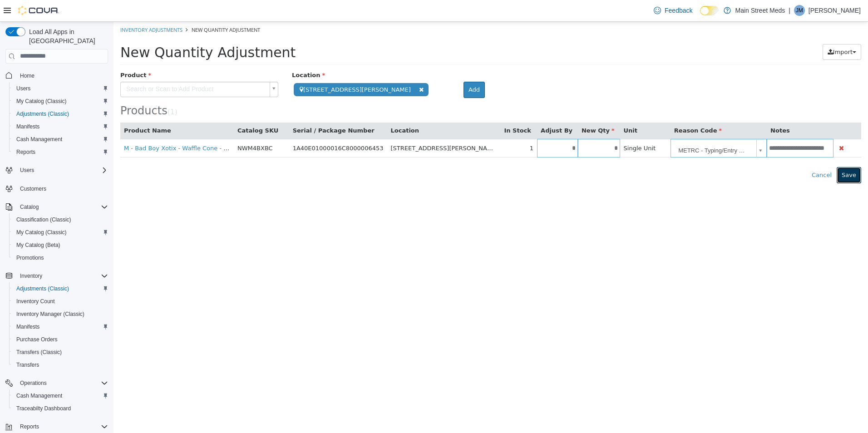 The image size is (868, 433). Describe the element at coordinates (61, 314) in the screenshot. I see `button: Inventory Manager (Classic)` at that location.